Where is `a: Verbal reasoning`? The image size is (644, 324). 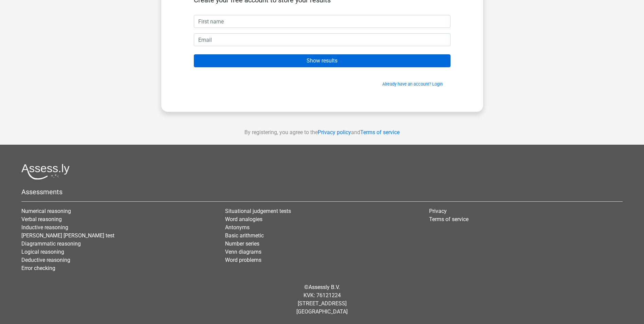 a: Verbal reasoning is located at coordinates (41, 219).